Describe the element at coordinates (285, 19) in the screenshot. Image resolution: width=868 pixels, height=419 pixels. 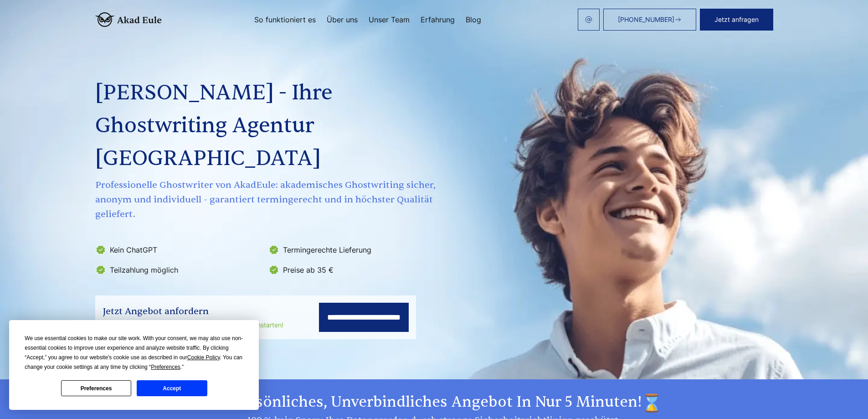
I see `a: So funktioniert es` at that location.